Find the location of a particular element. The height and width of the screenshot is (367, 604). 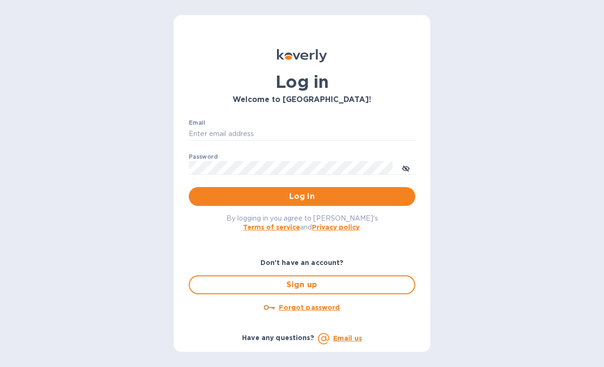

b: Terms of service is located at coordinates (272, 227).